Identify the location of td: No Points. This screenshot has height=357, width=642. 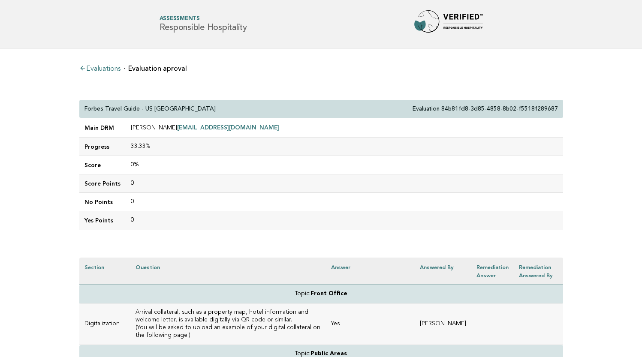
(103, 202).